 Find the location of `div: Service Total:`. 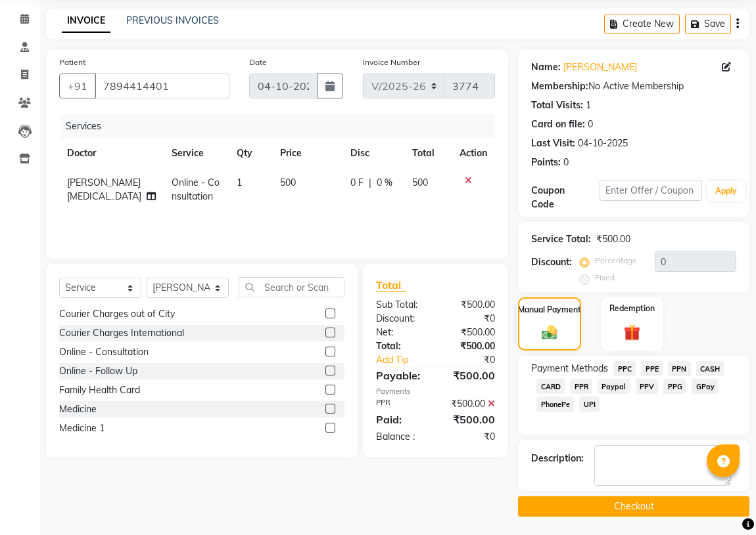

div: Service Total: is located at coordinates (560, 239).